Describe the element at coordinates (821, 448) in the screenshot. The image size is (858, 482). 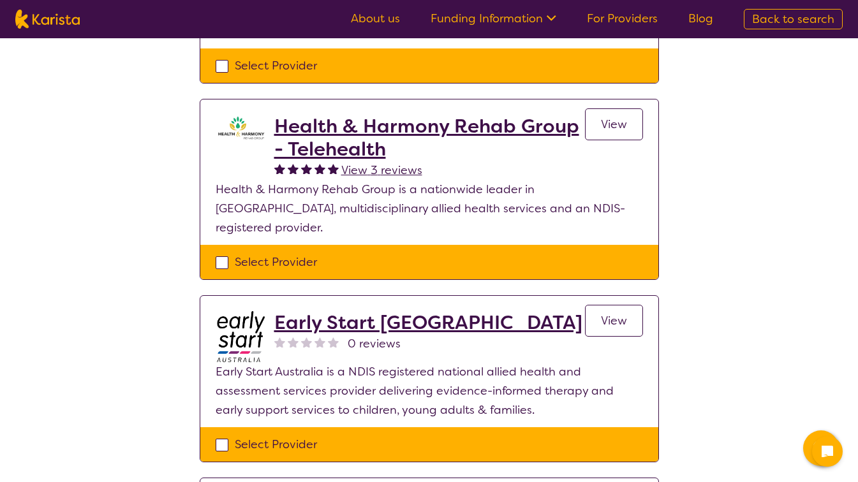
I see `button: Channel Menu` at that location.